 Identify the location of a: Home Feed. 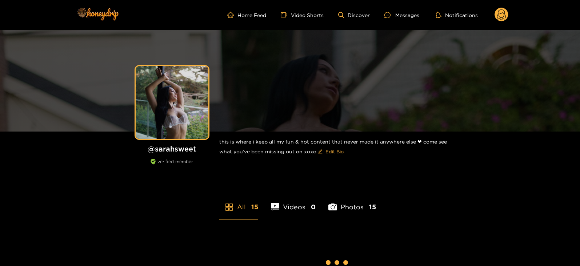
(246, 15).